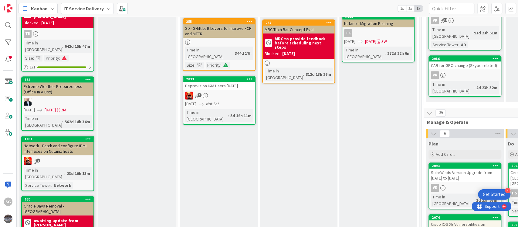  What do you see at coordinates (494, 194) in the screenshot?
I see `div: Get Started` at bounding box center [494, 194].